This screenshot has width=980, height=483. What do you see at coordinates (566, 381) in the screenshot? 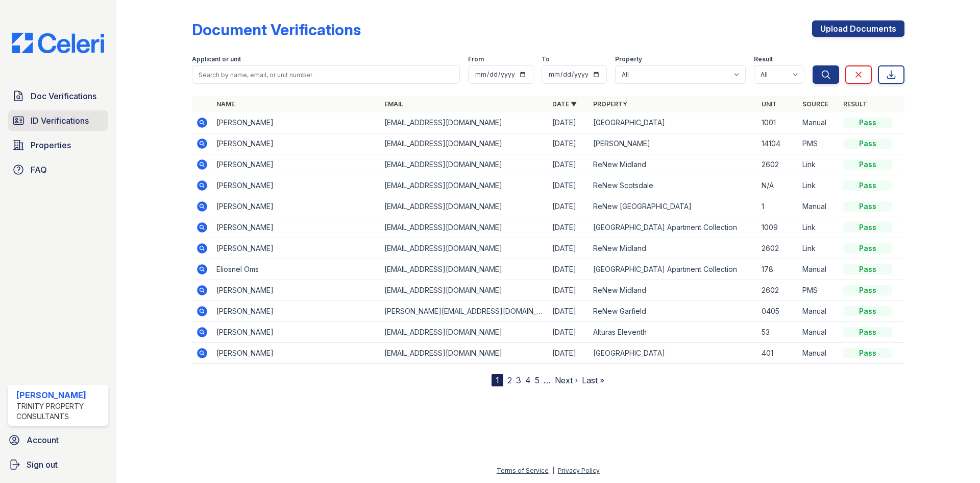
I see `a: Next ›` at bounding box center [566, 381].